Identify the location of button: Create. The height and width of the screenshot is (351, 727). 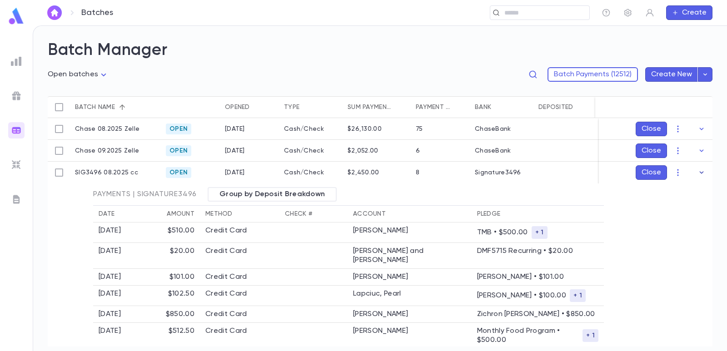
(689, 13).